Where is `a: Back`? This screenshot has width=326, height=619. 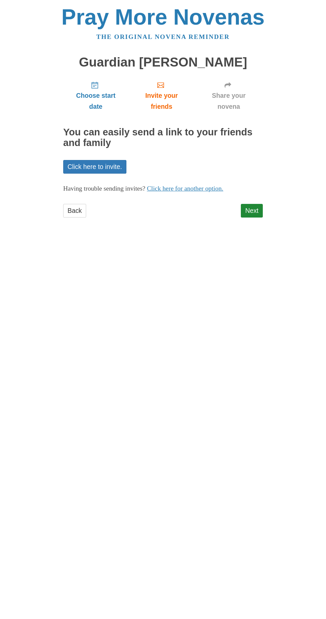 a: Back is located at coordinates (75, 211).